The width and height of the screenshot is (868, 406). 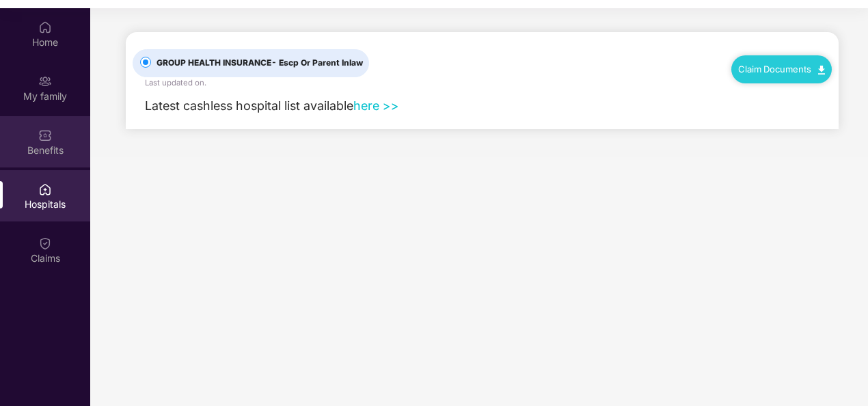 What do you see at coordinates (45, 81) in the screenshot?
I see `img: svg+xml;base64,PHN2ZyB3aWR0aD0iMjAiIGhlaWdodD0iMjAiIHZpZXdCb3g9IjAgMCAyMCAyMCIgZmlsbD0ibm9uZSIgeG...` at bounding box center [45, 81].